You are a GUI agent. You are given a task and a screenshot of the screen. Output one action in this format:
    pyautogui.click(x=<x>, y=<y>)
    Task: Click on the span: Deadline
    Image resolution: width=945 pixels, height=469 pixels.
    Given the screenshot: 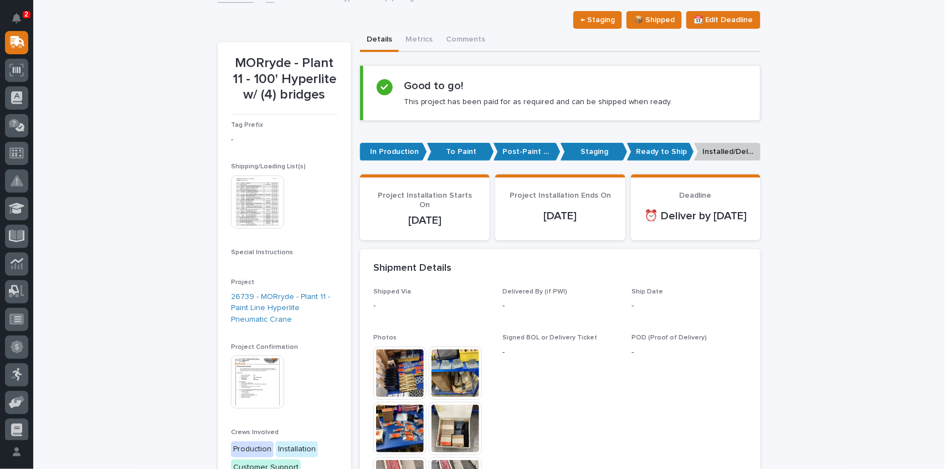 What is the action you would take?
    pyautogui.click(x=695, y=195)
    